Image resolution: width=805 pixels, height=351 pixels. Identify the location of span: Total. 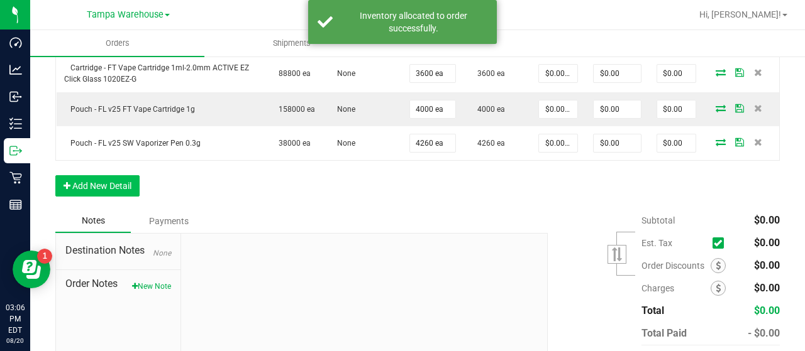
(653, 311).